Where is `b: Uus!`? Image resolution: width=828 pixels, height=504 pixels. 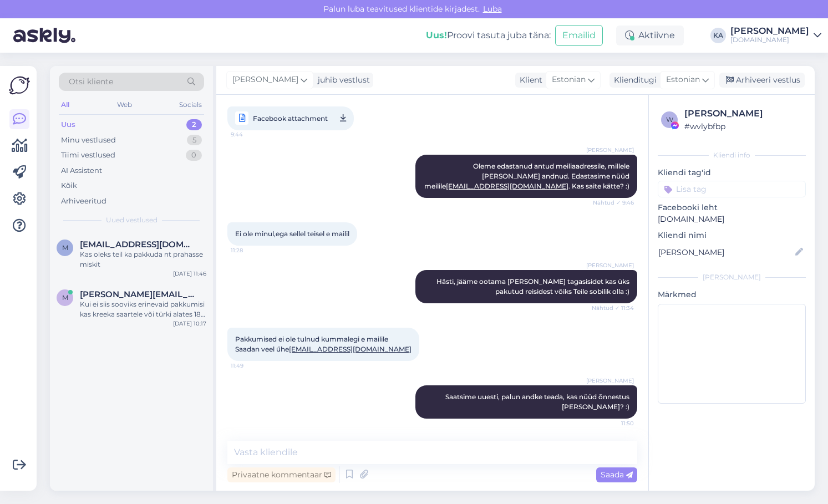
b: Uus! is located at coordinates (436, 35).